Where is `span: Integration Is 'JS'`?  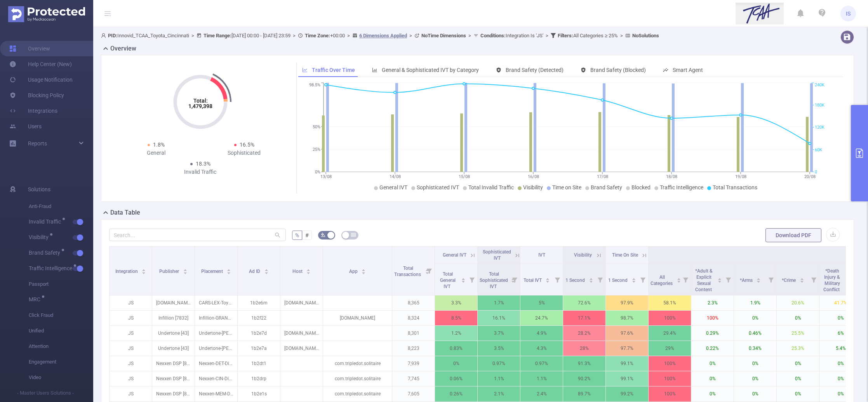 span: Integration Is 'JS' is located at coordinates (512, 35).